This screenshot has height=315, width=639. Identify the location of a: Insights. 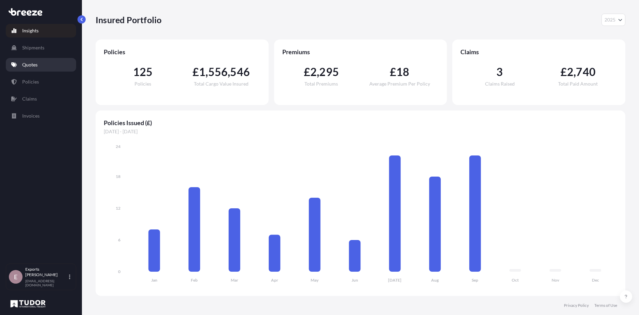
(41, 31).